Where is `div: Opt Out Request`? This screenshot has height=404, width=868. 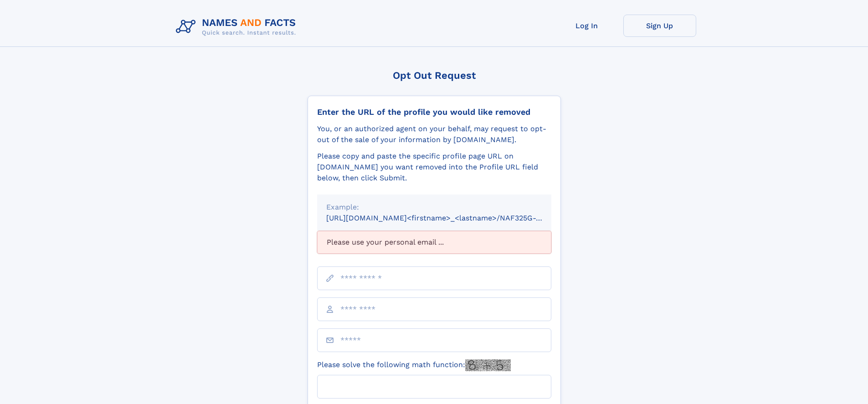 div: Opt Out Request is located at coordinates (434, 75).